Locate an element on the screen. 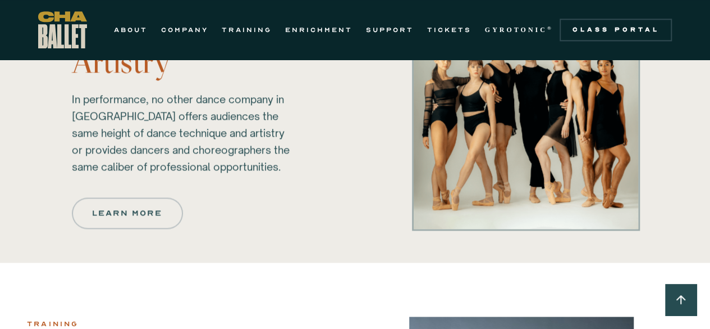 The height and width of the screenshot is (329, 710). div: Class Portal is located at coordinates (616, 30).